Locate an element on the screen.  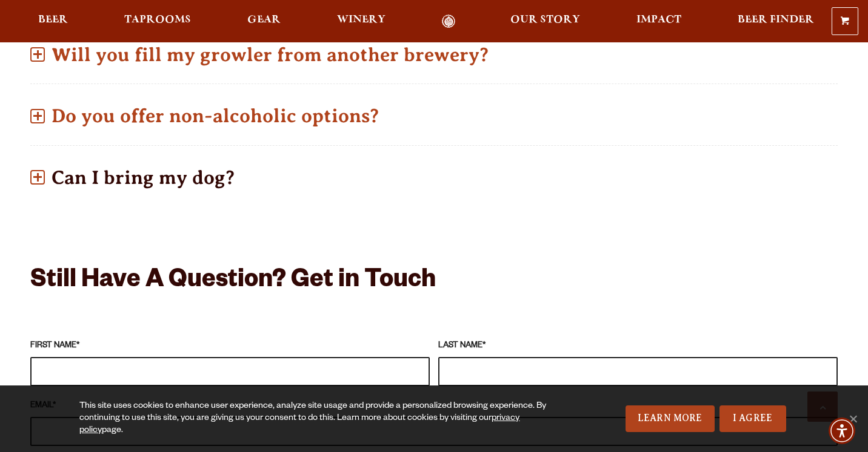
a: Gear is located at coordinates (264, 21).